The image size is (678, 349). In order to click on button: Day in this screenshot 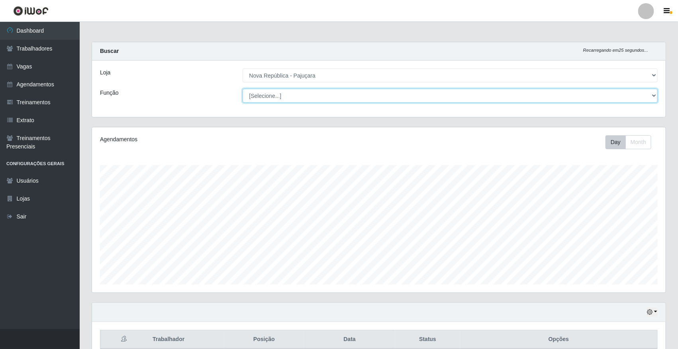, I will do `click(616, 142)`.